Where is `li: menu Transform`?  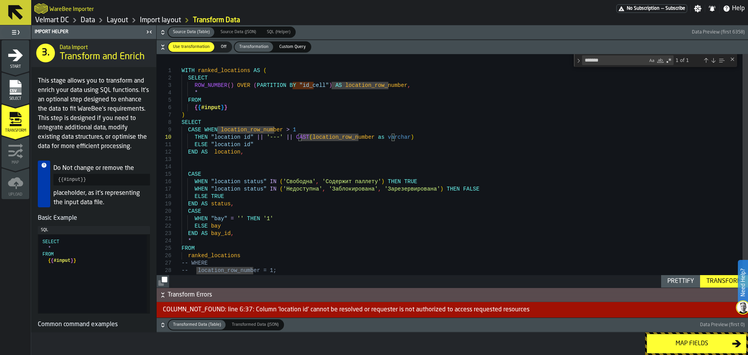
li: menu Transform is located at coordinates (15, 120).